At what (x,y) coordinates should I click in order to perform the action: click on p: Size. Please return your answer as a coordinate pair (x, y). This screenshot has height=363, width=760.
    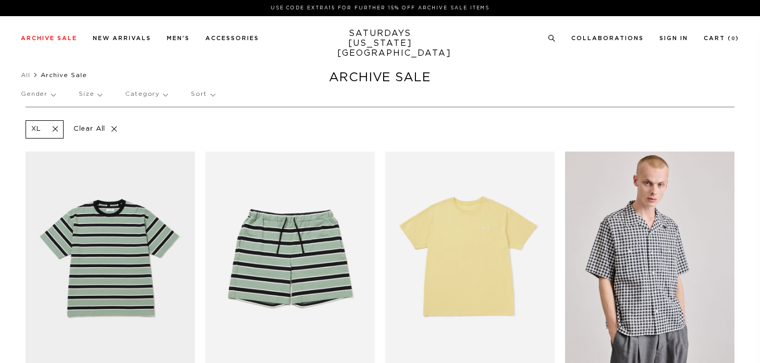
    Looking at the image, I should click on (90, 94).